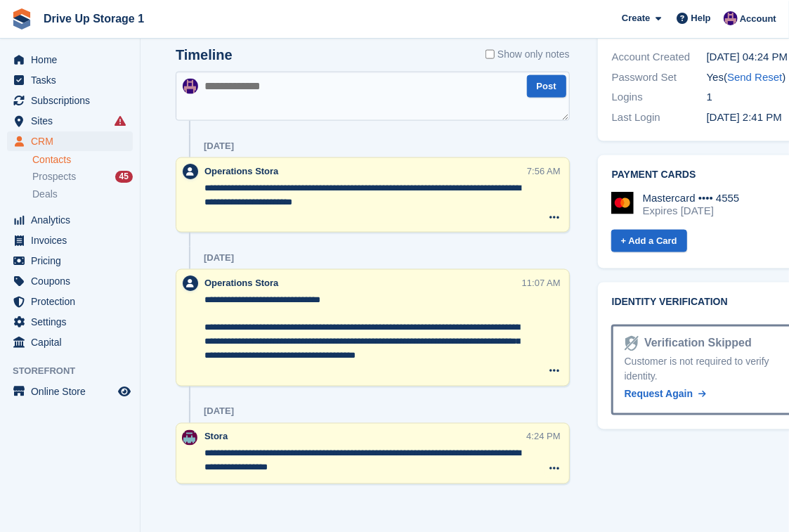 This screenshot has width=789, height=532. Describe the element at coordinates (544, 437) in the screenshot. I see `div: 4:24 PM` at that location.